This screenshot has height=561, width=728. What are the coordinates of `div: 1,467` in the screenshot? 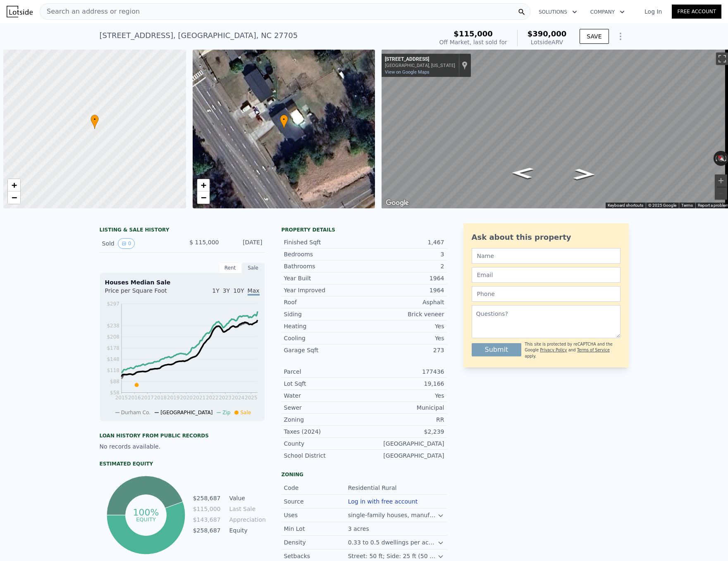 It's located at (404, 242).